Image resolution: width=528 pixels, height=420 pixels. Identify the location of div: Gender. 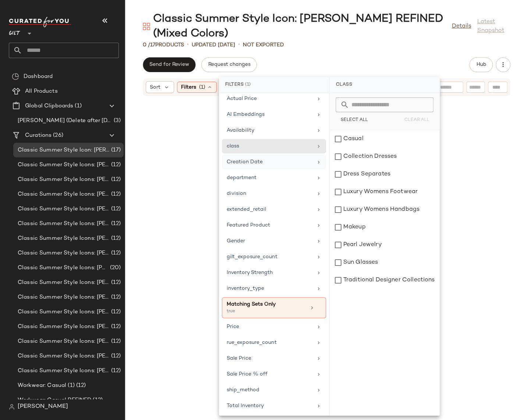
(269, 241).